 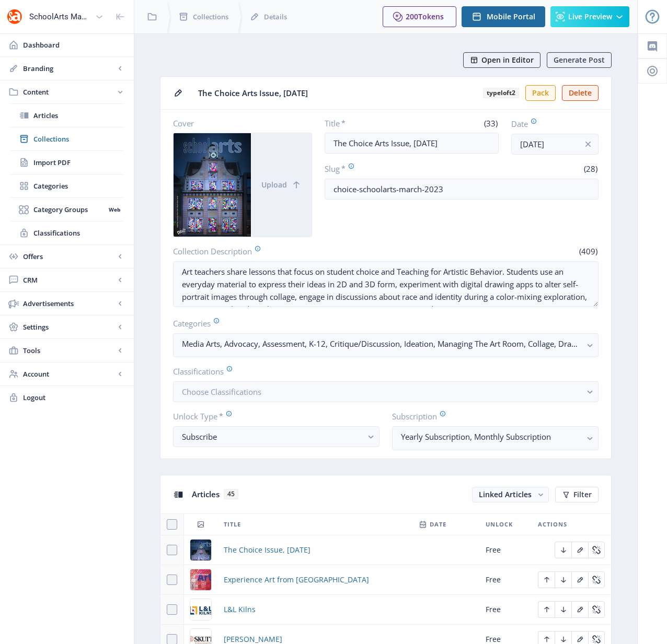 I want to click on button: 200Tokens, so click(x=419, y=17).